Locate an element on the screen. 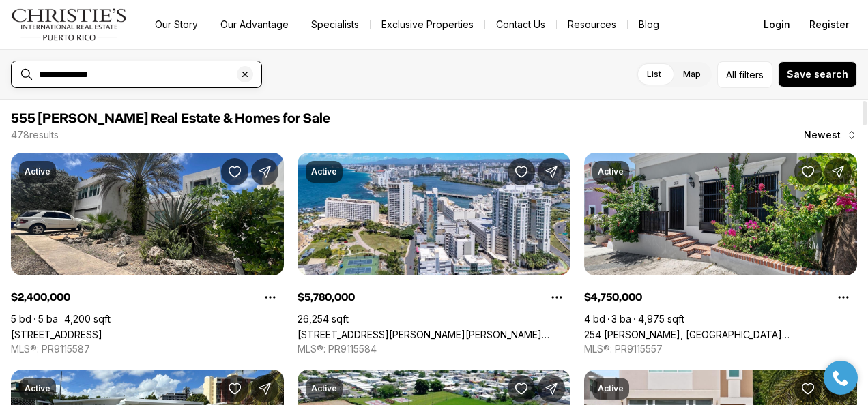 The height and width of the screenshot is (405, 868). button: Login is located at coordinates (777, 25).